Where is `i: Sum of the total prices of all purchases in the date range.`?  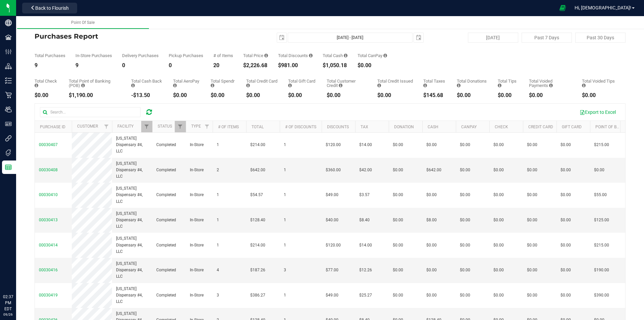
i: Sum of the total prices of all purchases in the date range. is located at coordinates (266, 55).